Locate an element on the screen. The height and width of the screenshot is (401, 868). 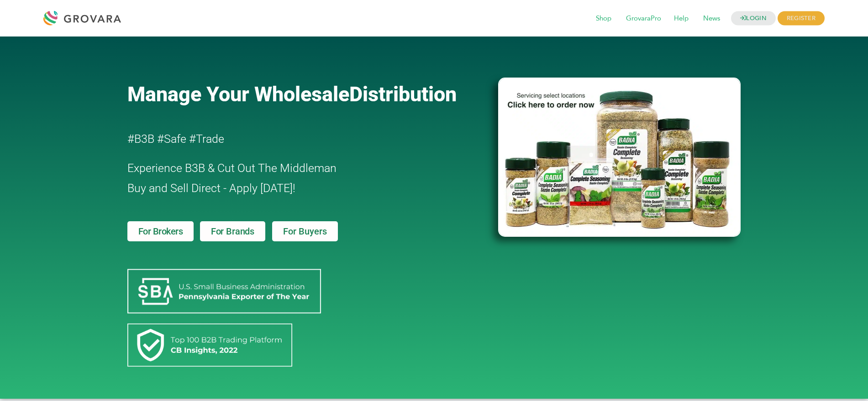
span: GrovaraPro is located at coordinates (643, 19).